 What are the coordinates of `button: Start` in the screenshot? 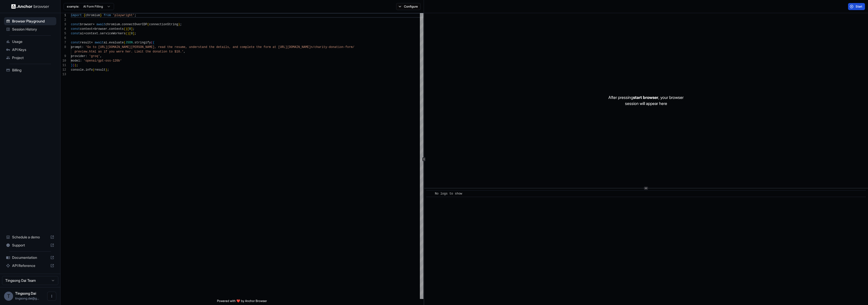 It's located at (856, 7).